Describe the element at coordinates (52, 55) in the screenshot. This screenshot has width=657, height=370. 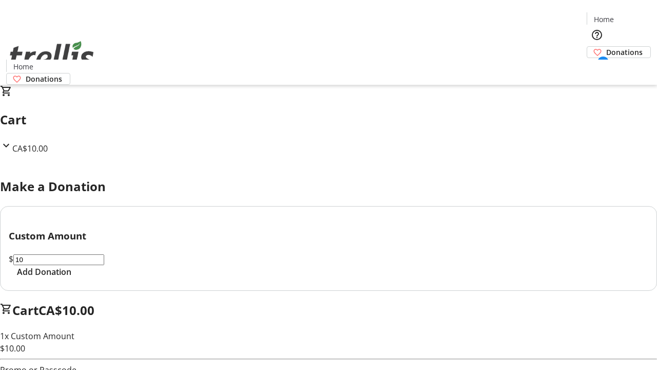
I see `img: Orient E2E Organization gAGAplvE66's Logo` at that location.